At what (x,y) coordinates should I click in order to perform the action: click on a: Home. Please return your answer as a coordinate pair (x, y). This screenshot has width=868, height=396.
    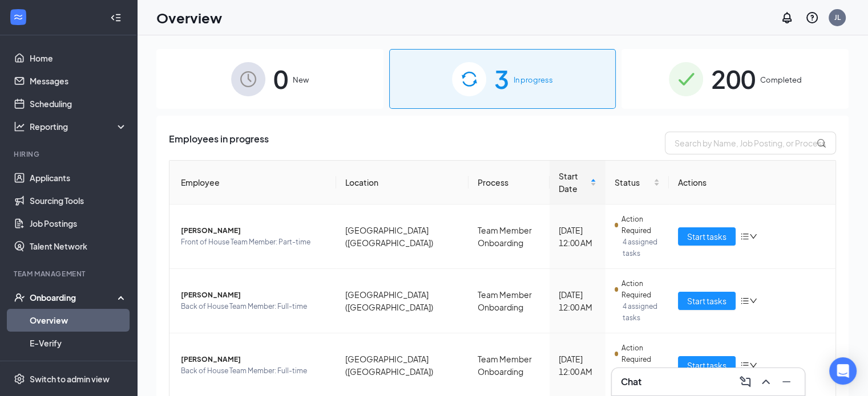
    Looking at the image, I should click on (78, 59).